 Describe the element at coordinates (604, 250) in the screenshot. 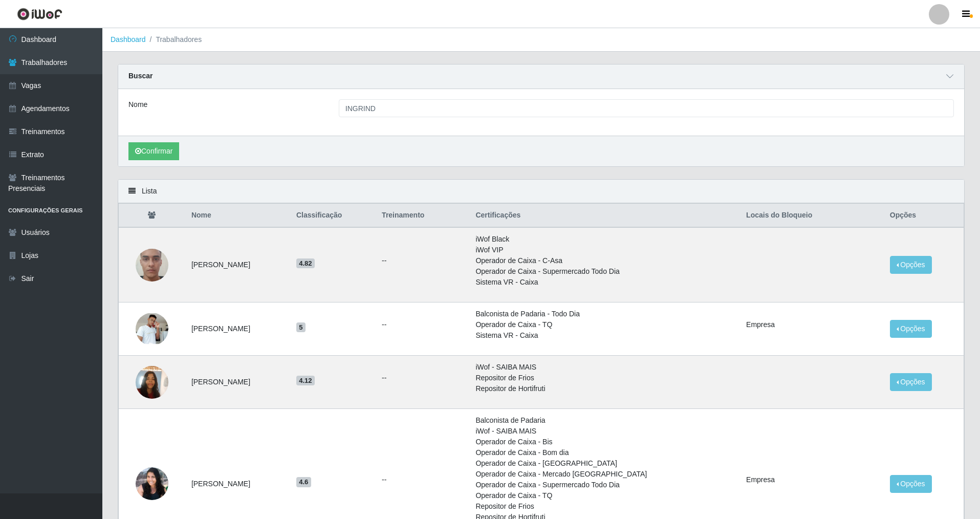

I see `li: iWof VIP` at that location.